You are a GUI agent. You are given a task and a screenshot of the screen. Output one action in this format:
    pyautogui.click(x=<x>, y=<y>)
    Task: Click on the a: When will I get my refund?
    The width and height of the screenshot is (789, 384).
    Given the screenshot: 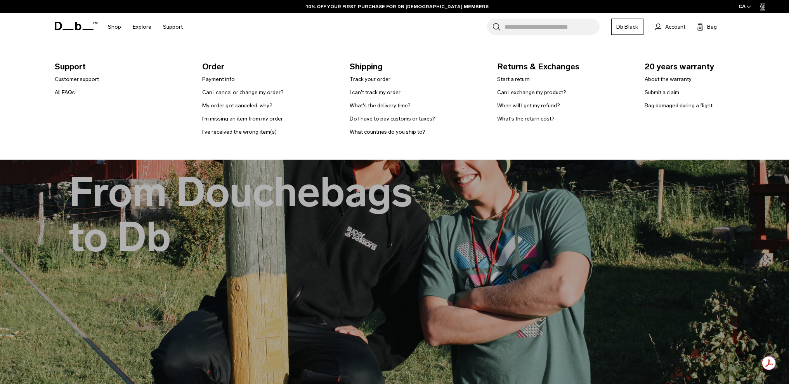 What is the action you would take?
    pyautogui.click(x=528, y=106)
    